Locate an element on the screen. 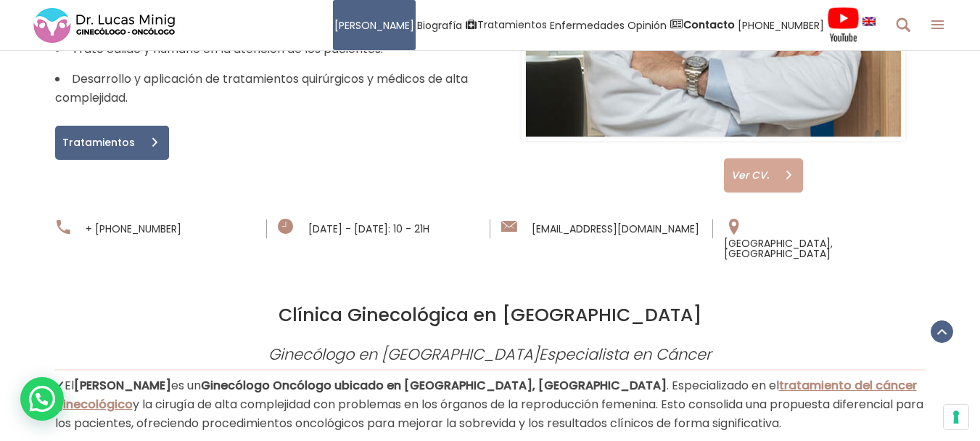 The height and width of the screenshot is (441, 980). div: Contacto de WhatsApp is located at coordinates (42, 398).